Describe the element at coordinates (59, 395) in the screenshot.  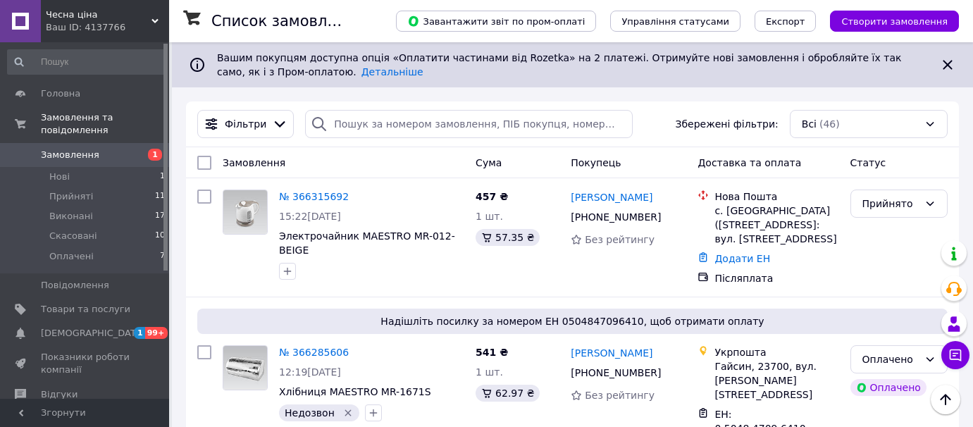
I see `span: Відгуки` at that location.